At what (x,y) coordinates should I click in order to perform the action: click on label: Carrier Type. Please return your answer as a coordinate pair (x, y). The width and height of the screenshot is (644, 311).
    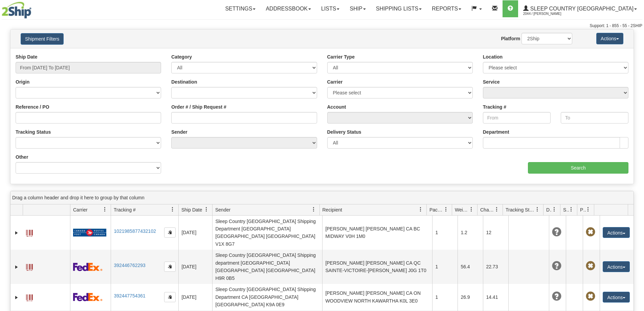
    Looking at the image, I should click on (341, 57).